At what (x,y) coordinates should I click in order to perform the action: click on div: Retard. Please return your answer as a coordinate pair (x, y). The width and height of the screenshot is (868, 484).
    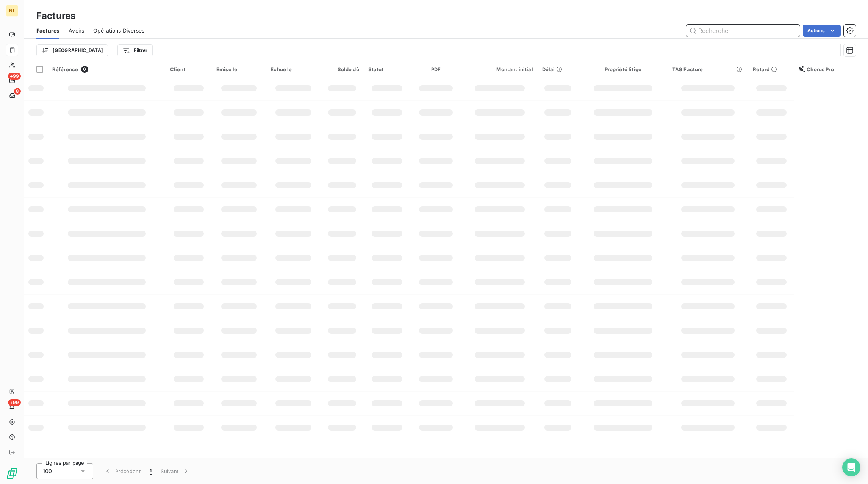
    Looking at the image, I should click on (771, 69).